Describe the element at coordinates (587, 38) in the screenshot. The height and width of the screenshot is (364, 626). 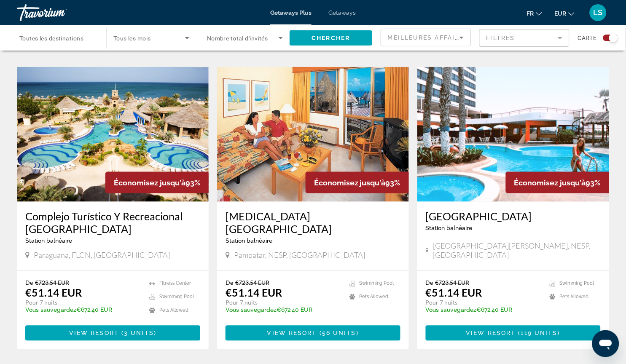
I see `span: Carte` at that location.